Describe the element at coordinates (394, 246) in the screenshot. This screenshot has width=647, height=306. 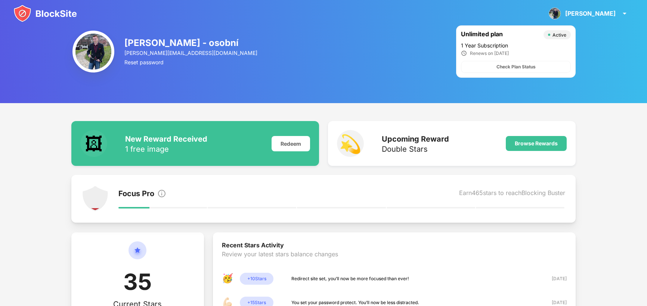
I see `div: Recent Stars Activity` at that location.